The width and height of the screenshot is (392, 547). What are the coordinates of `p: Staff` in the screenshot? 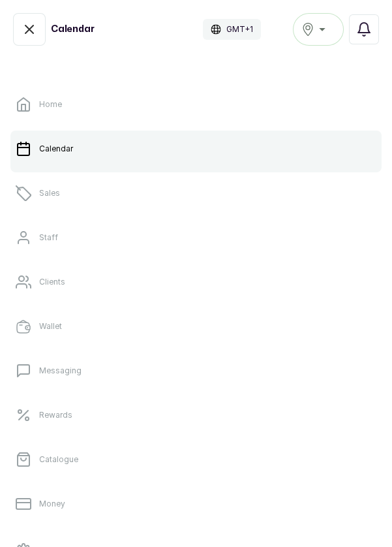 It's located at (48, 238).